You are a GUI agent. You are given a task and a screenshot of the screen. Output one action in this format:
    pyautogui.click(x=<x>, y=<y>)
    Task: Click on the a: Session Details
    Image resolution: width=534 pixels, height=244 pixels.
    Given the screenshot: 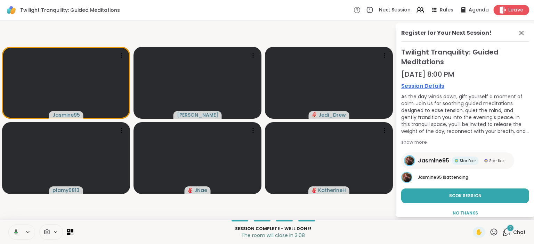 What is the action you would take?
    pyautogui.click(x=465, y=86)
    